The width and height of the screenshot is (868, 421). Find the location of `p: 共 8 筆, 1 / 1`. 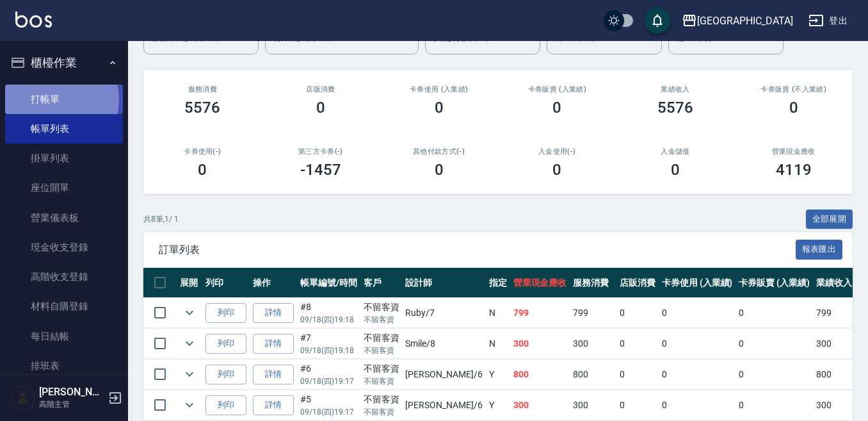

p: 共 8 筆, 1 / 1 is located at coordinates (161, 219).